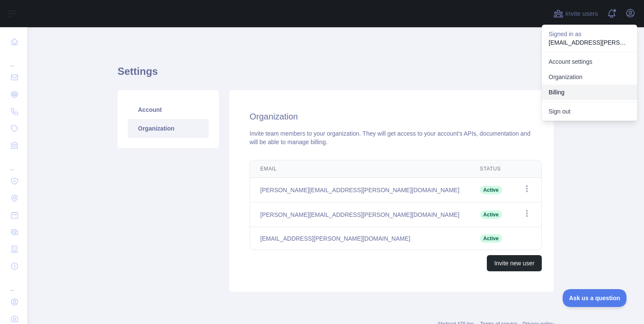 This screenshot has width=644, height=324. What do you see at coordinates (391, 116) in the screenshot?
I see `h2: Organization` at bounding box center [391, 116].